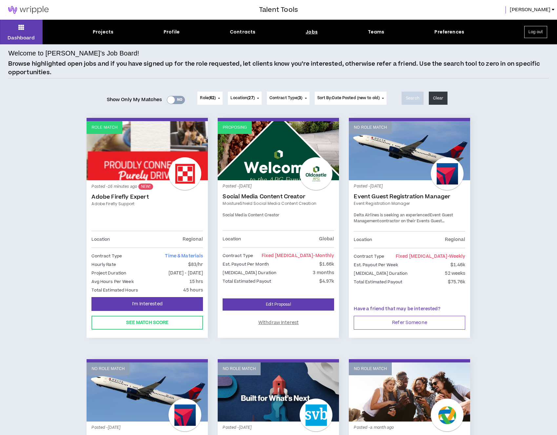 The width and height of the screenshot is (557, 435). I want to click on strong: Event Guest Management, so click(403, 218).